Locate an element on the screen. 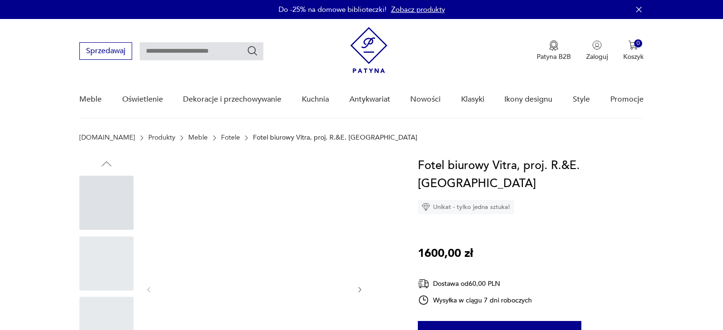 The width and height of the screenshot is (723, 330). img: Ikona diamentu is located at coordinates (426, 207).